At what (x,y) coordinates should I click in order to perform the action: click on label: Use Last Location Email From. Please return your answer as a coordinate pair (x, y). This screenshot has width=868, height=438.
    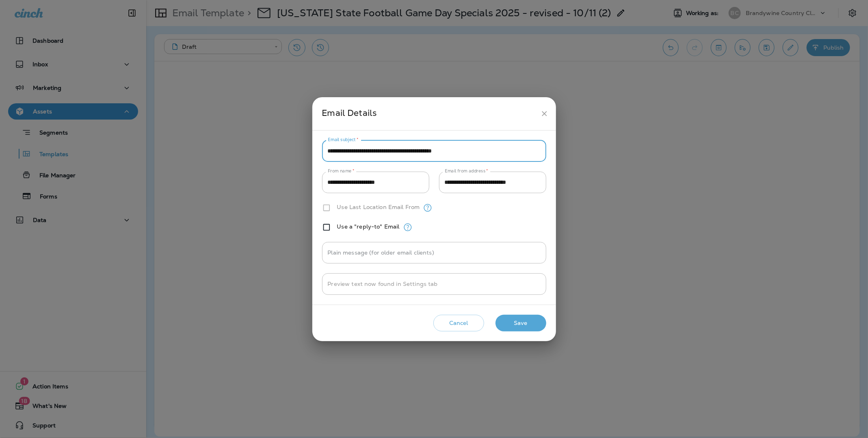
    Looking at the image, I should click on (379, 207).